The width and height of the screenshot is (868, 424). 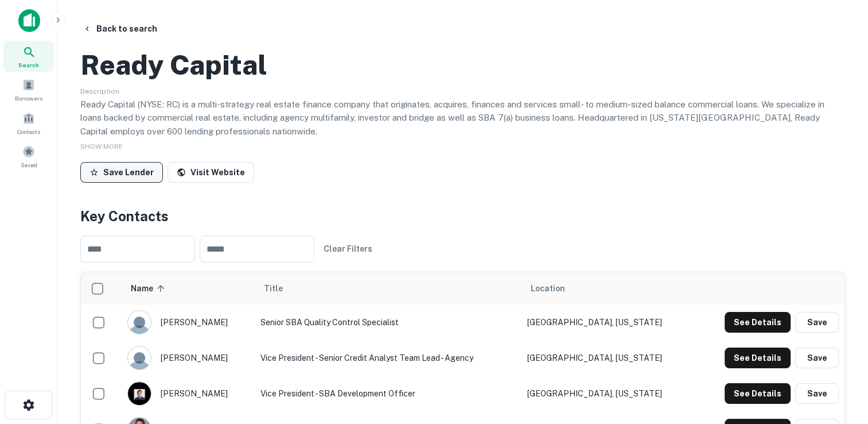 What do you see at coordinates (388, 288) in the screenshot?
I see `th: Title` at bounding box center [388, 288].